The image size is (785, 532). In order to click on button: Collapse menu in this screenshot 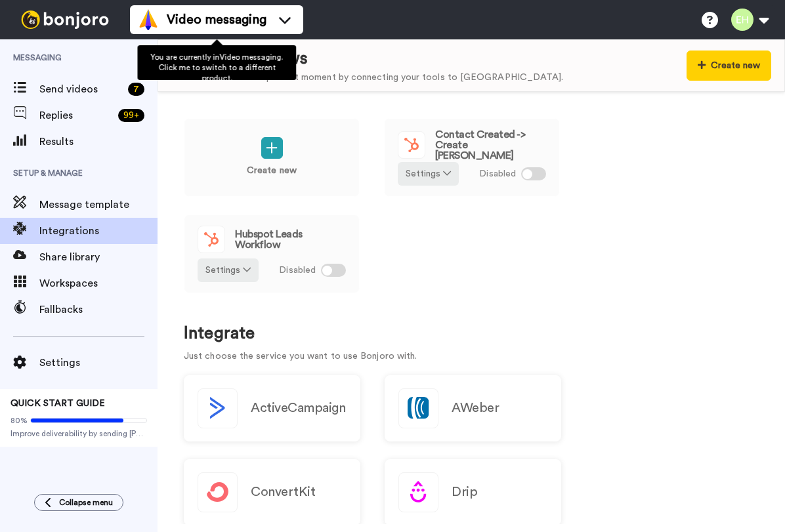, I will do `click(79, 503)`.